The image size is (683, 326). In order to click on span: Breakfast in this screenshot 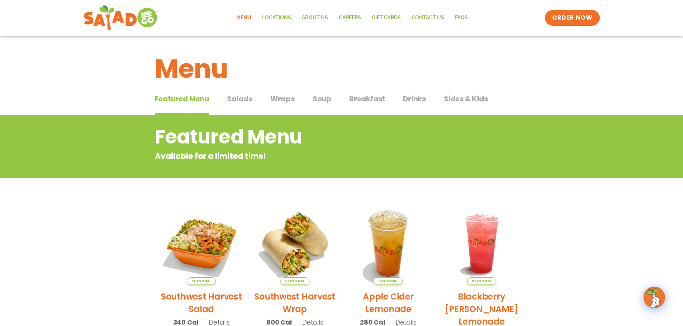, I will do `click(367, 99)`.